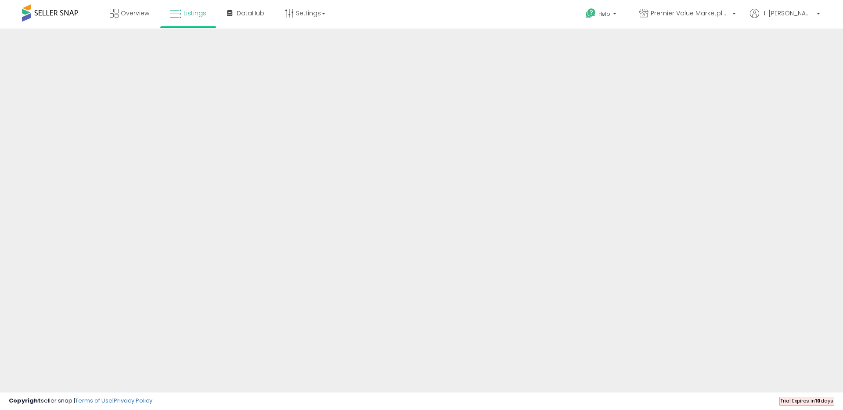  Describe the element at coordinates (195, 13) in the screenshot. I see `span: Listings` at that location.